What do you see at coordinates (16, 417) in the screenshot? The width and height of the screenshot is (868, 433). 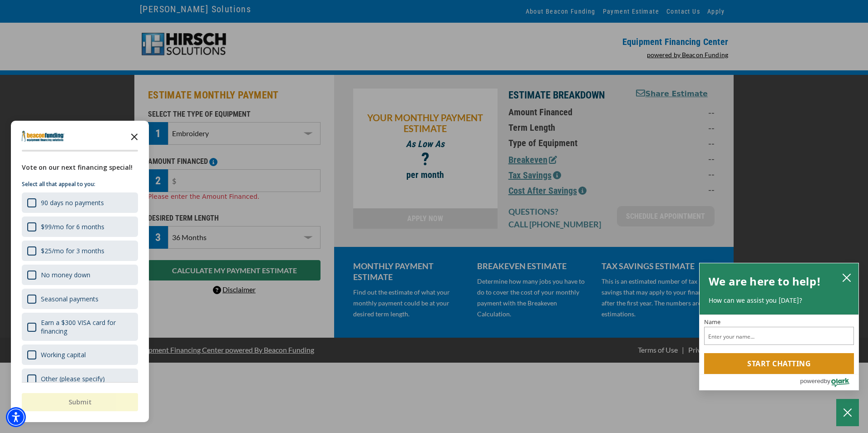 I see `div: Accessibility Menu` at bounding box center [16, 417].